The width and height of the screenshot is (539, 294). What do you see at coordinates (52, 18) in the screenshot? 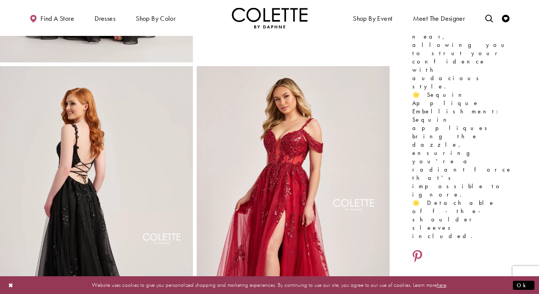
I see `a: Find a store` at bounding box center [52, 18].